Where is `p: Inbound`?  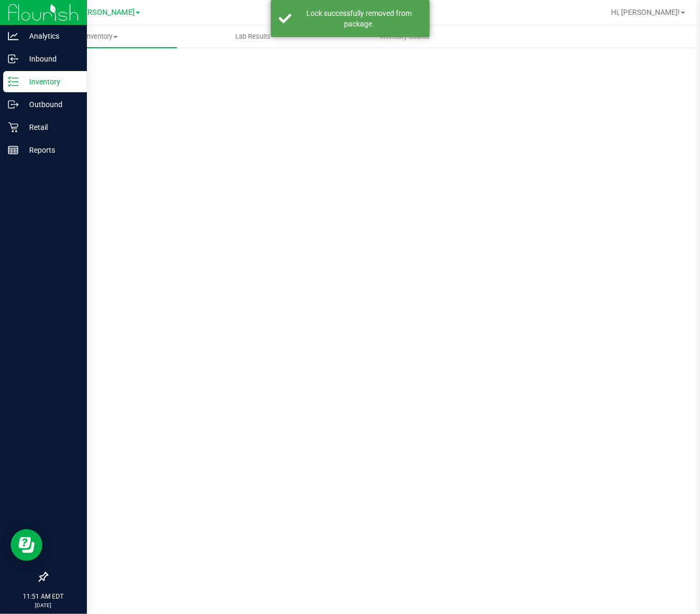
p: Inbound is located at coordinates (51, 59).